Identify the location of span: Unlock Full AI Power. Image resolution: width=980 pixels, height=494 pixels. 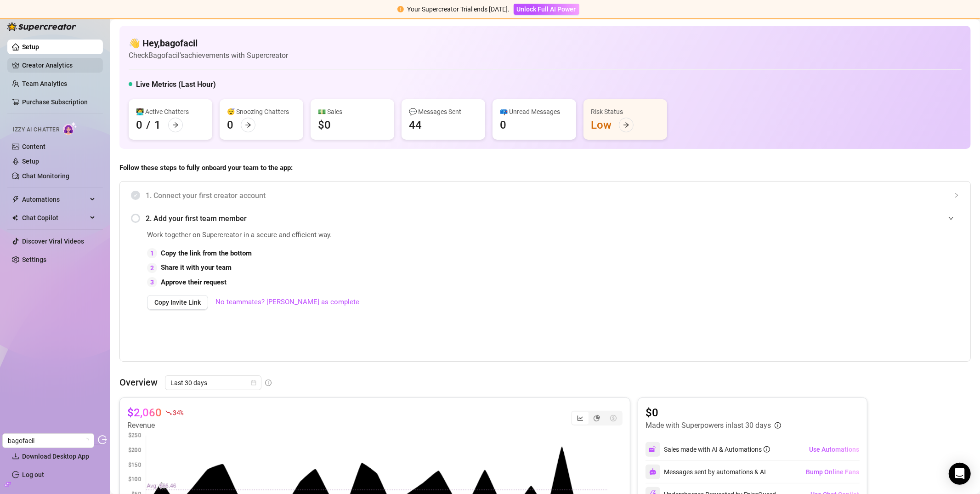
(546, 9).